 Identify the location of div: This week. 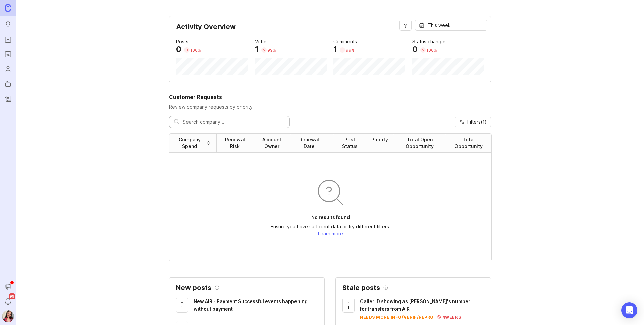
(439, 25).